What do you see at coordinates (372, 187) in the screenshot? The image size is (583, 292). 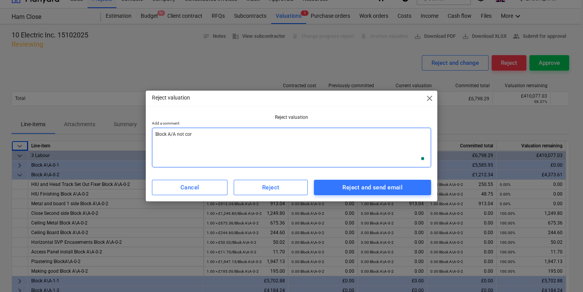 I see `div: Reject and send email` at bounding box center [372, 187].